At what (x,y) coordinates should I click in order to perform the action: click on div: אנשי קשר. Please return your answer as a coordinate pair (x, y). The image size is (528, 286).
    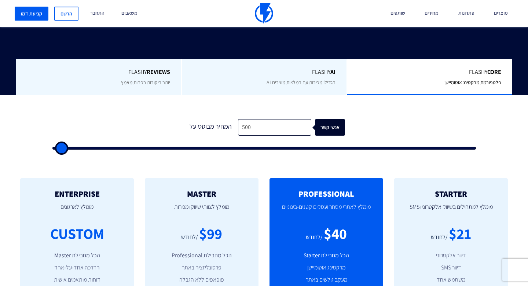
    Looking at the image, I should click on (339, 127).